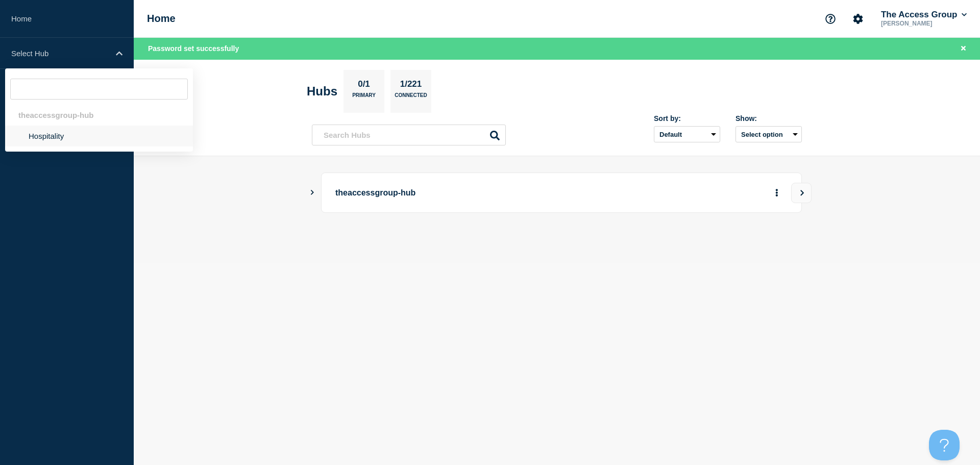 The height and width of the screenshot is (465, 980). I want to click on h2: Hubs, so click(322, 91).